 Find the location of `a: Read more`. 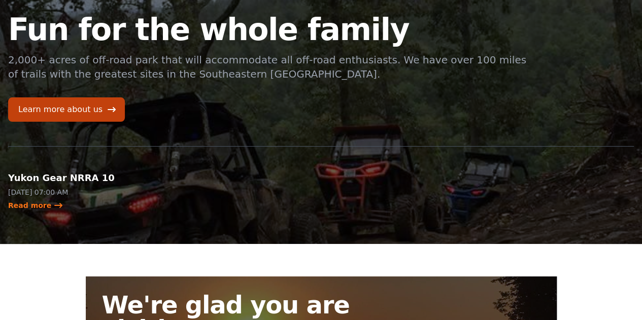

a: Read more is located at coordinates (36, 205).